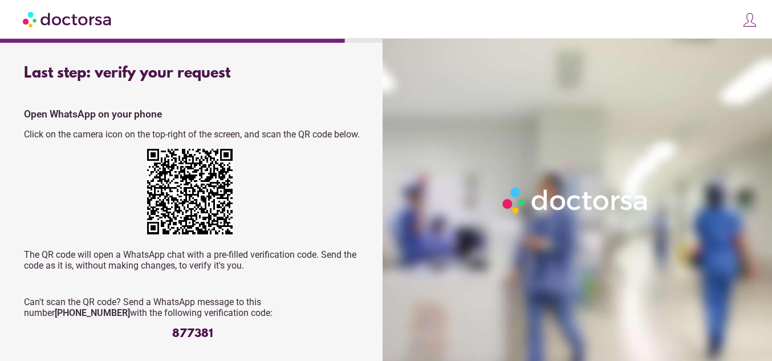 The image size is (772, 361). What do you see at coordinates (68, 19) in the screenshot?
I see `img: Doctorsa.com` at bounding box center [68, 19].